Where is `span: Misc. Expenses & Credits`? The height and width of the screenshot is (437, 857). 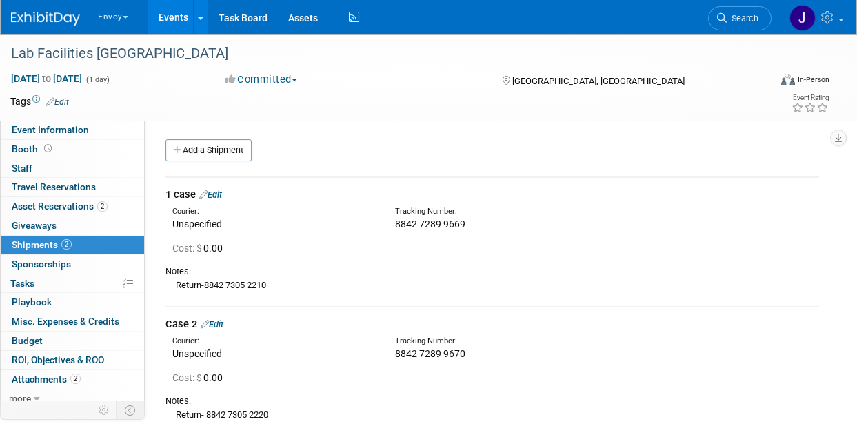
span: Misc. Expenses & Credits is located at coordinates (65, 321).